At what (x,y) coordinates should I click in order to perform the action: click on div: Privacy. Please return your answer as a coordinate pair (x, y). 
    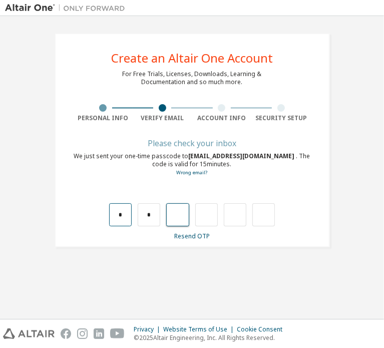
    Looking at the image, I should click on (148, 329).